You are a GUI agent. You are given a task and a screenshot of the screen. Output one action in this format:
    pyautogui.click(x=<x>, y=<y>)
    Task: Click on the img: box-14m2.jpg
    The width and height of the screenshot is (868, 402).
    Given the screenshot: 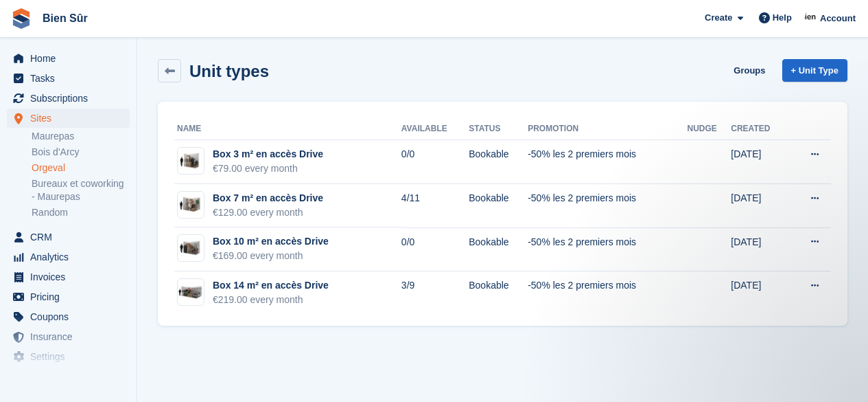 What is the action you would take?
    pyautogui.click(x=191, y=292)
    